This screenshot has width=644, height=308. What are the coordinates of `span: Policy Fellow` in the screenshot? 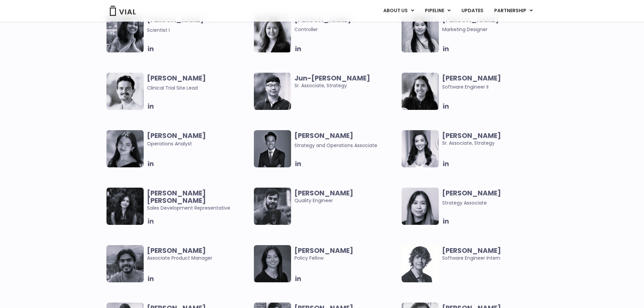 It's located at (346, 254).